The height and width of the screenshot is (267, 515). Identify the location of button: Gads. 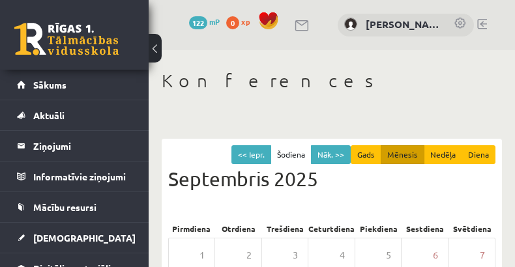
(365, 154).